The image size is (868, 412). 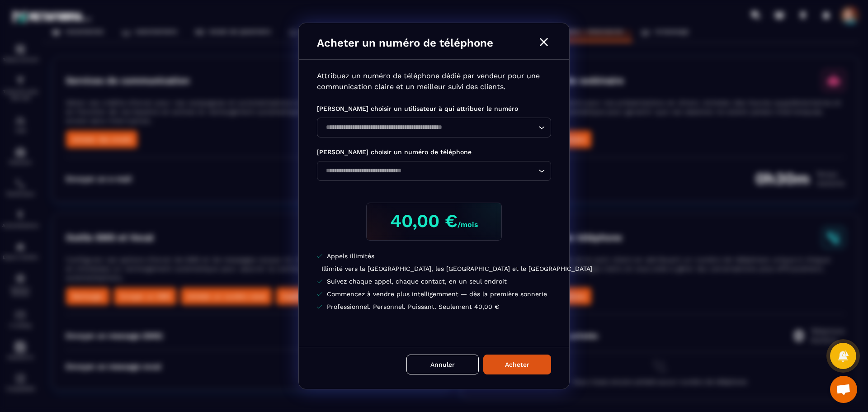 What do you see at coordinates (468, 224) in the screenshot?
I see `span: /mois` at bounding box center [468, 224].